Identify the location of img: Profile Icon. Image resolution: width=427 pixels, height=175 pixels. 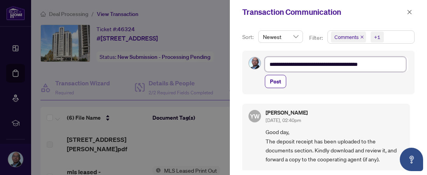
(255, 63).